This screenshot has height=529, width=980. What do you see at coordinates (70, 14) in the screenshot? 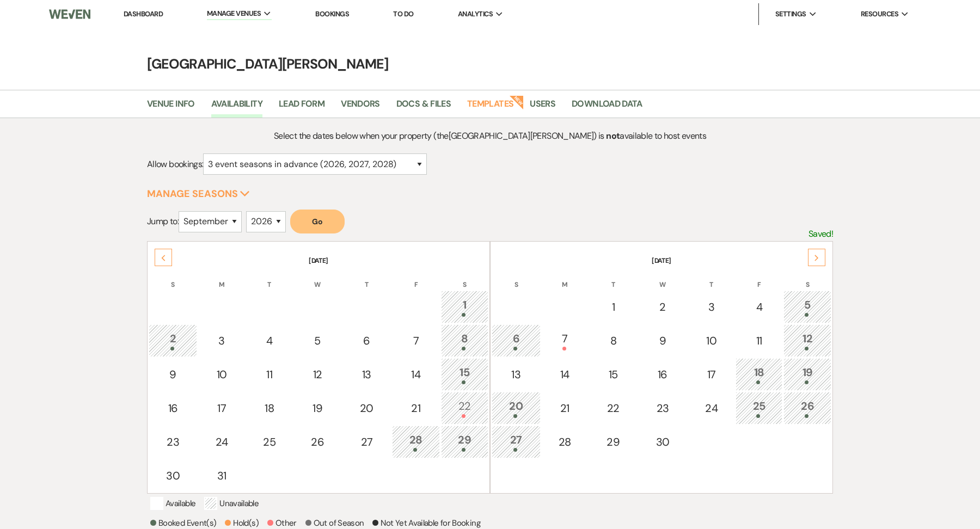
I see `img: Weven Logo` at bounding box center [70, 14].